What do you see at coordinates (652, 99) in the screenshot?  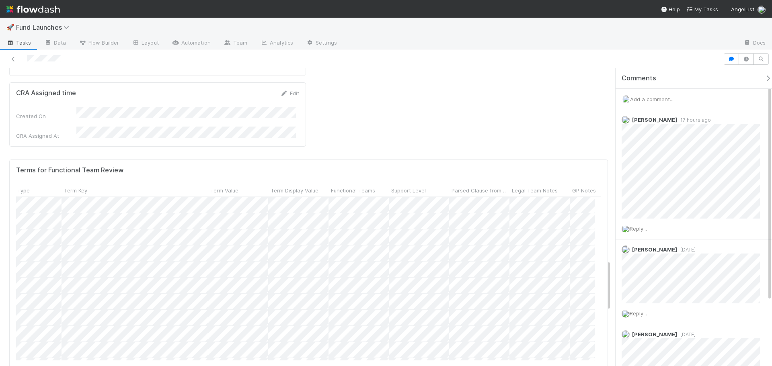 I see `span: Add a comment...` at bounding box center [652, 99].